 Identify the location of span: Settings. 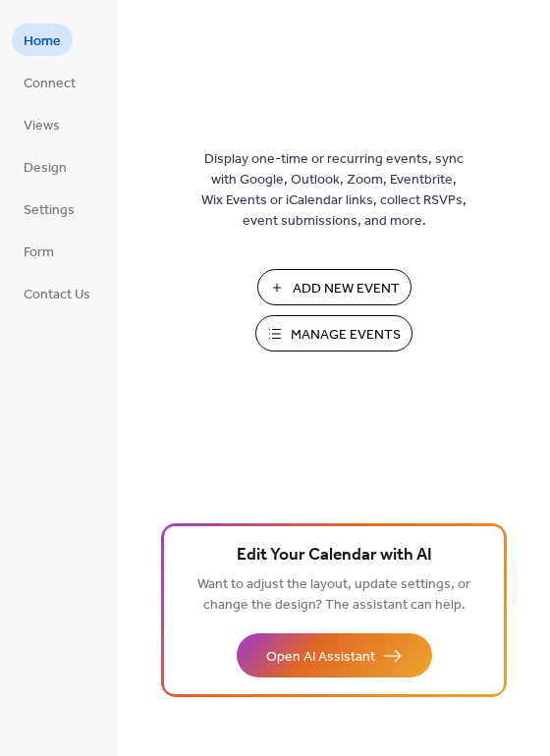
(49, 210).